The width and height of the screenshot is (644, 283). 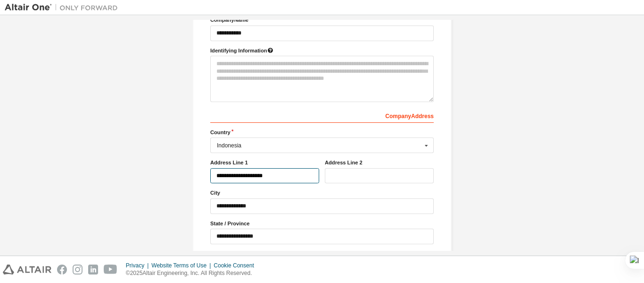 I want to click on img: altair_logo.svg, so click(x=27, y=269).